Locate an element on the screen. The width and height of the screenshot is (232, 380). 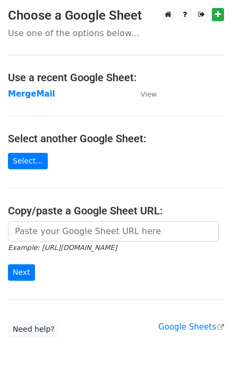
small: View is located at coordinates (148, 94).